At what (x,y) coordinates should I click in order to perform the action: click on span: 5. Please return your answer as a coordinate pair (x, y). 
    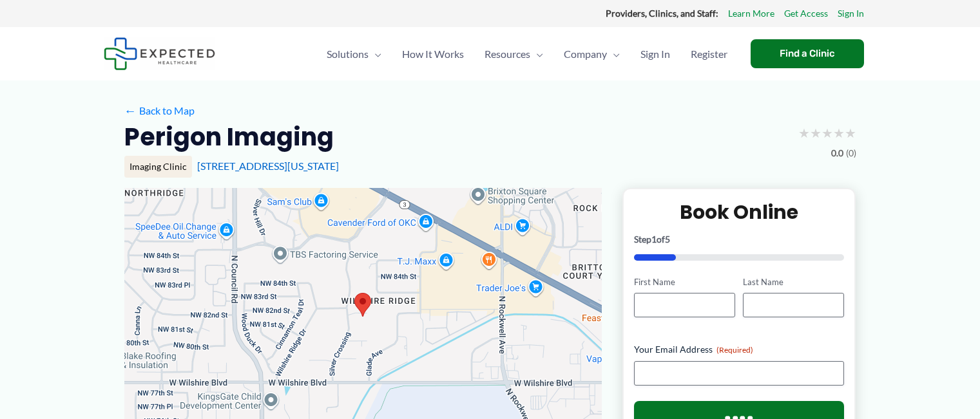
    Looking at the image, I should click on (668, 239).